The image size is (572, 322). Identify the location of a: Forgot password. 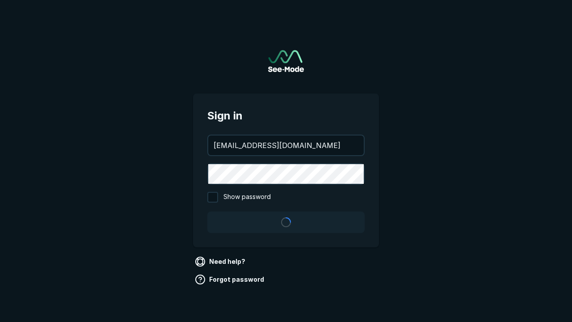
(230, 279).